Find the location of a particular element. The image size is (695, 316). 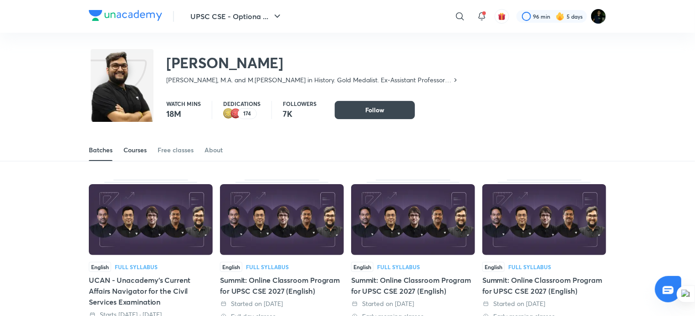

img: educator badge2 is located at coordinates (228, 114).